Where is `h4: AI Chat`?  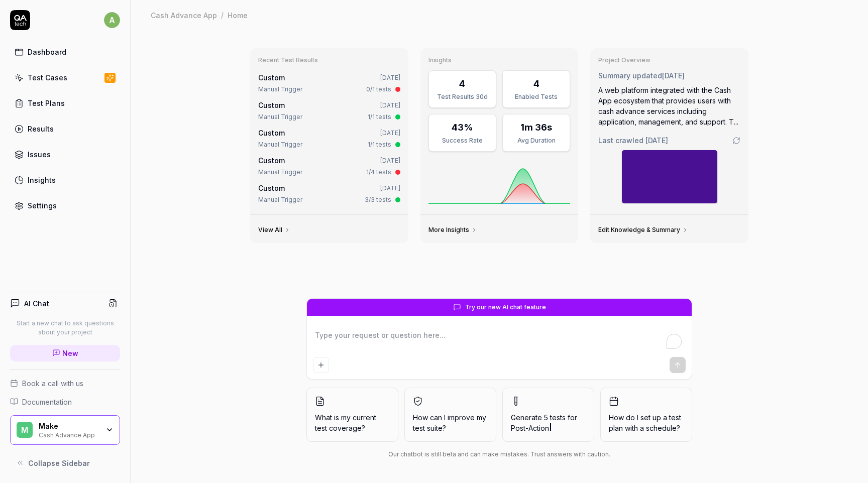 h4: AI Chat is located at coordinates (37, 304).